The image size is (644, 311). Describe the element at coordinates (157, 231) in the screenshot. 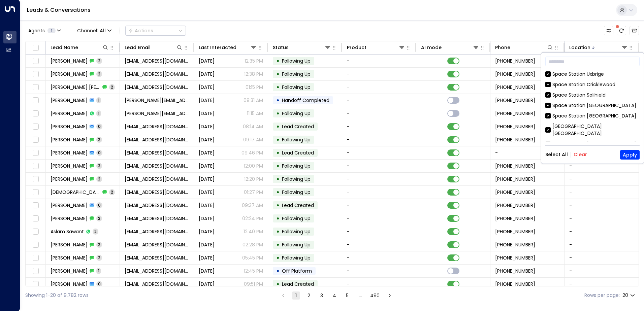

I see `span: simsuns@hotmail.com` at that location.